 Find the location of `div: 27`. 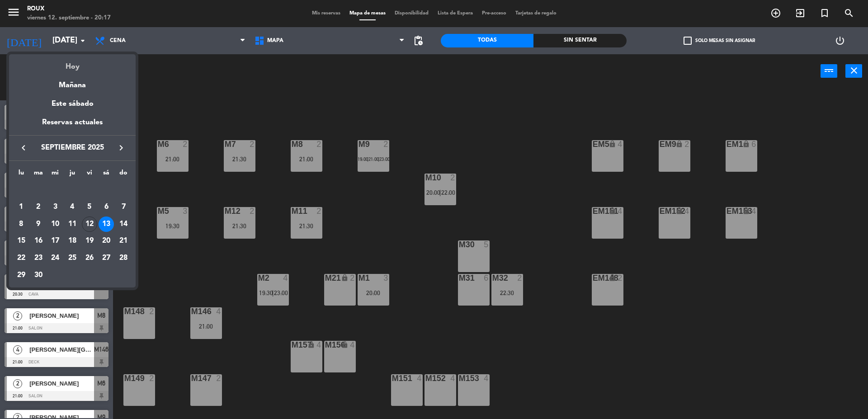

div: 27 is located at coordinates (106, 258).